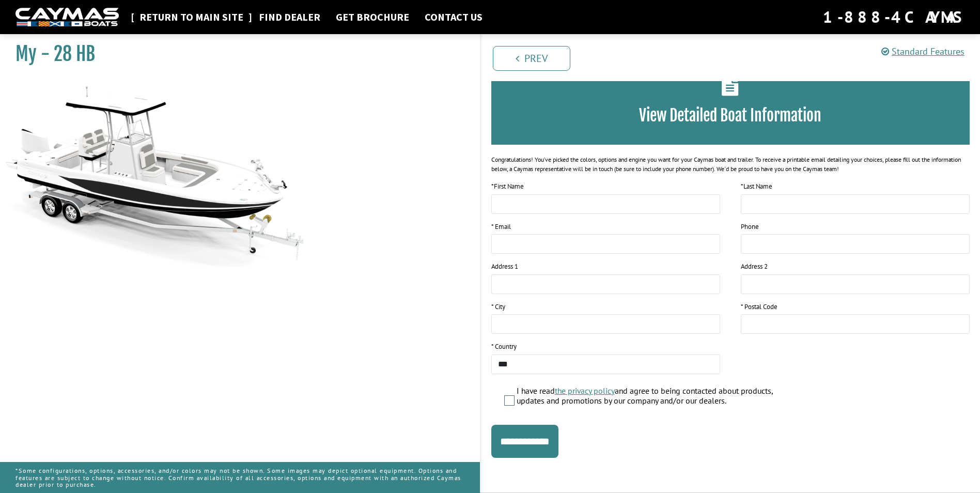 The height and width of the screenshot is (493, 980). Describe the element at coordinates (749, 227) in the screenshot. I see `label: Phone` at that location.